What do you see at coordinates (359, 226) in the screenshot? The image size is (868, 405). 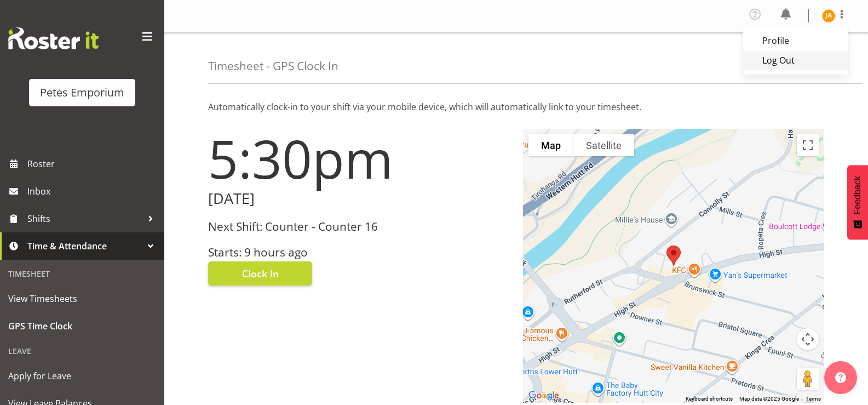 I see `h3: Next Shift: Counter - Counter 16` at bounding box center [359, 226].